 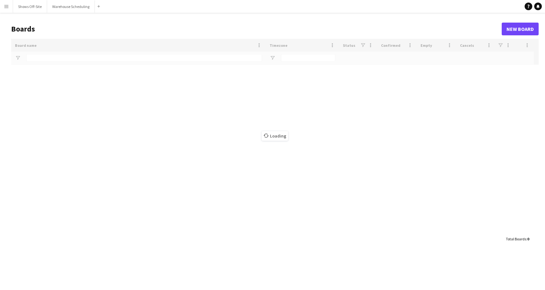 I want to click on h1: Boards, so click(x=256, y=29).